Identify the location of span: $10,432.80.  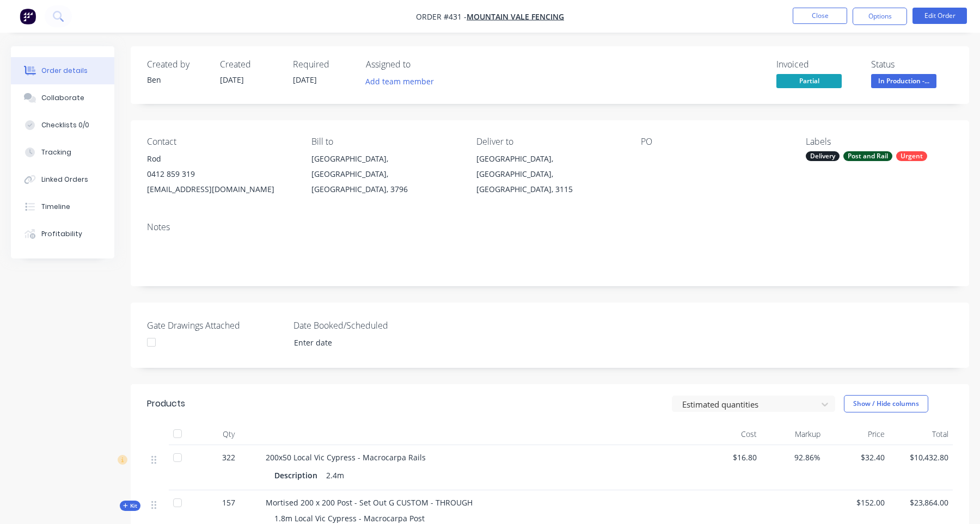
(921, 457).